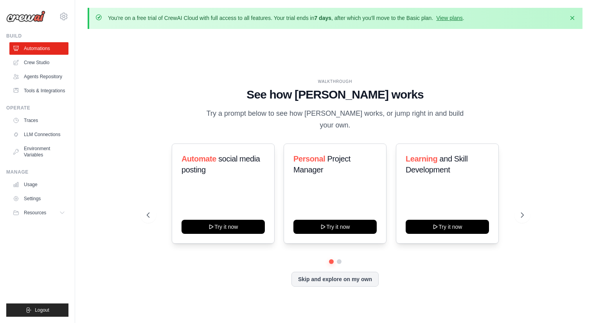 The height and width of the screenshot is (323, 595). Describe the element at coordinates (37, 310) in the screenshot. I see `button: Logout` at that location.